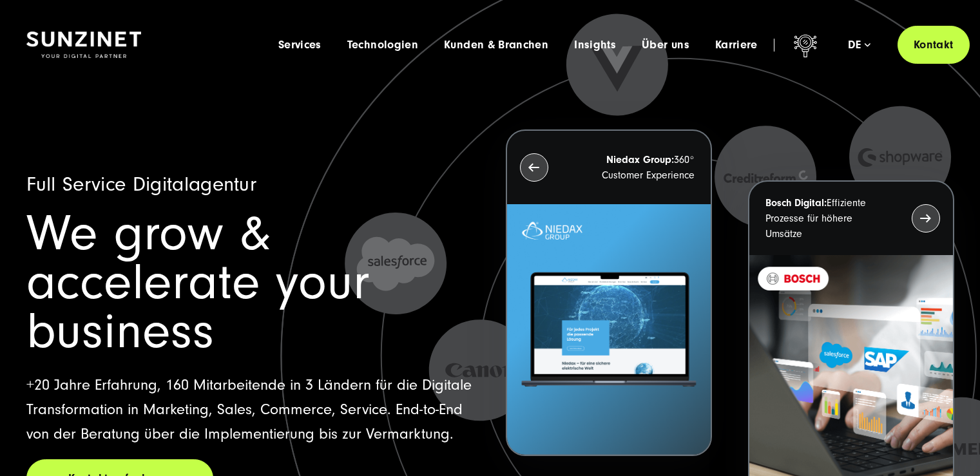 Image resolution: width=980 pixels, height=476 pixels. I want to click on h1: We grow & accelerate your business, so click(251, 283).